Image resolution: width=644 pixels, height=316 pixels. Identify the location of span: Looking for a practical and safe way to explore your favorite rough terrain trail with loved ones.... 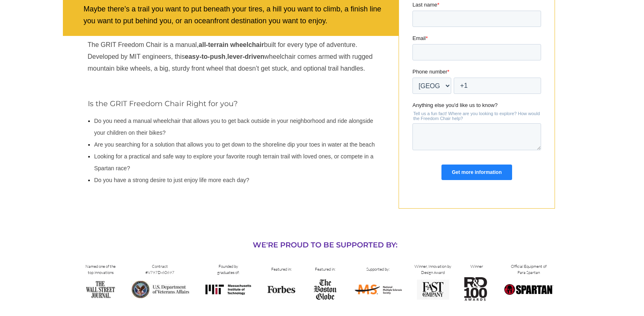
(234, 162).